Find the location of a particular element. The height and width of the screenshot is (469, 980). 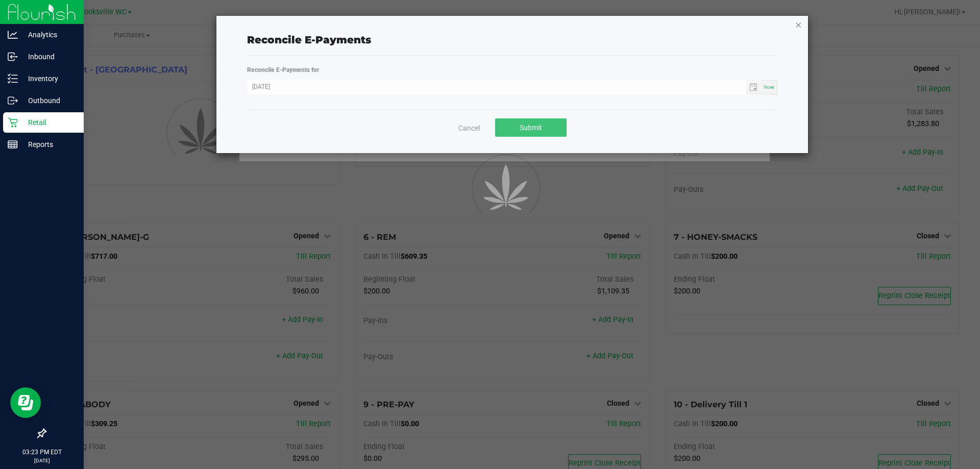

inline-svg: Reports is located at coordinates (13, 144).